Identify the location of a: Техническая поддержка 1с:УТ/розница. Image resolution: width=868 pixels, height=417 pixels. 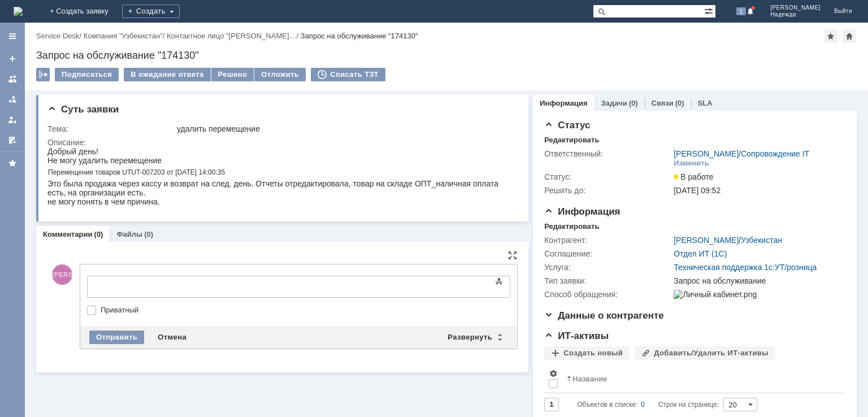
(745, 267).